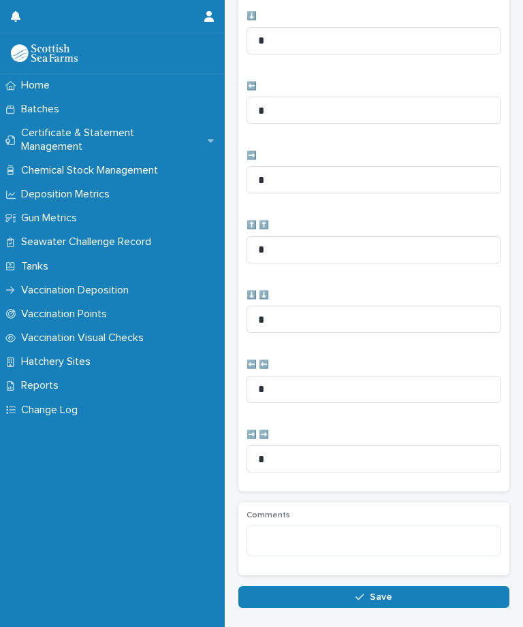 The image size is (523, 627). I want to click on p: Gun Metrics, so click(52, 218).